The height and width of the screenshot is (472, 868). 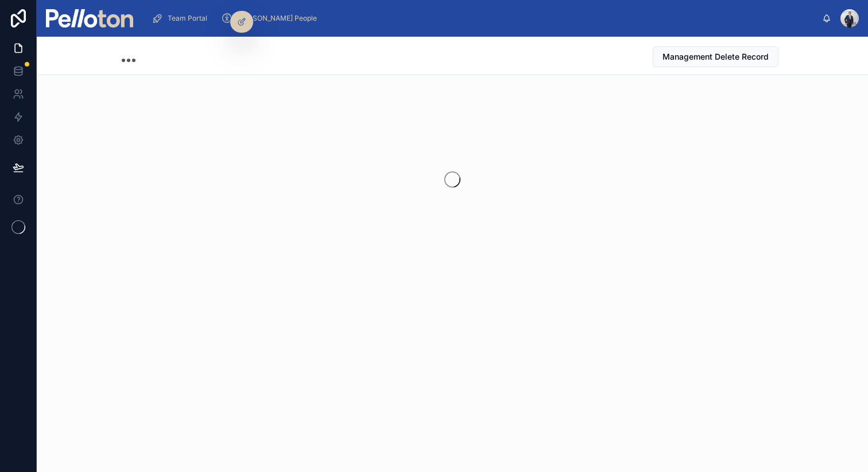 I want to click on span: Team Portal, so click(x=187, y=18).